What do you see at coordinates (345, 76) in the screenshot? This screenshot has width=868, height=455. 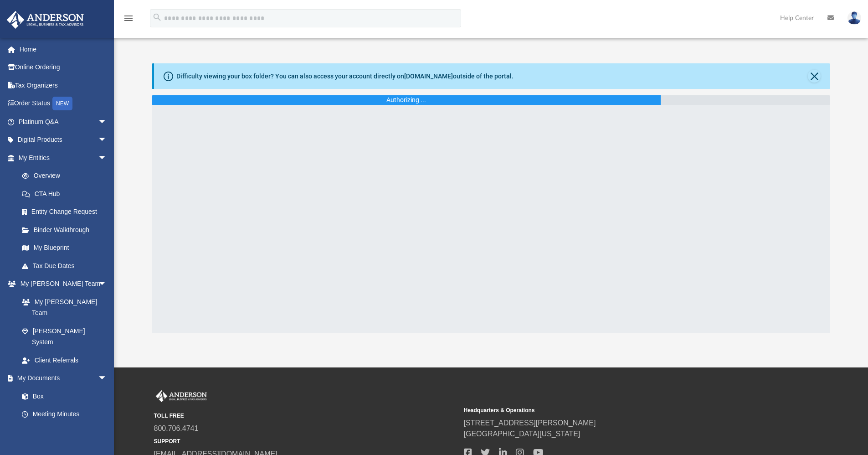 I see `div: Difficulty viewing your box folder? You can also access your account directly on outside of the p...` at bounding box center [345, 76].